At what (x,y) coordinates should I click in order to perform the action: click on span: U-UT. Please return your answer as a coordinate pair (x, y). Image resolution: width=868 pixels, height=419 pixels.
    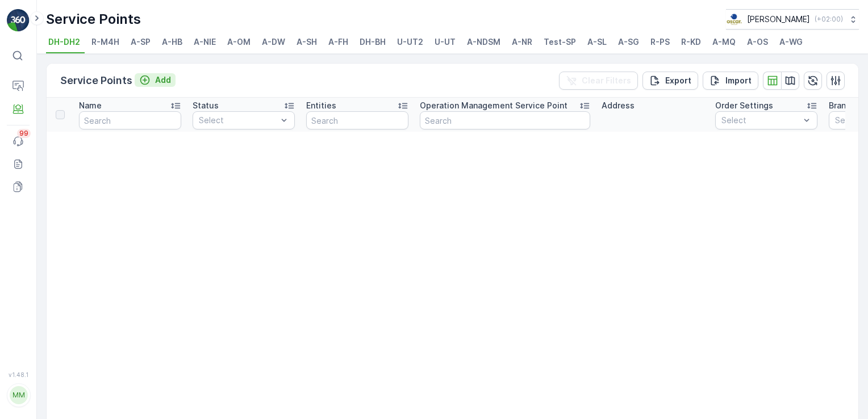
    Looking at the image, I should click on (444, 42).